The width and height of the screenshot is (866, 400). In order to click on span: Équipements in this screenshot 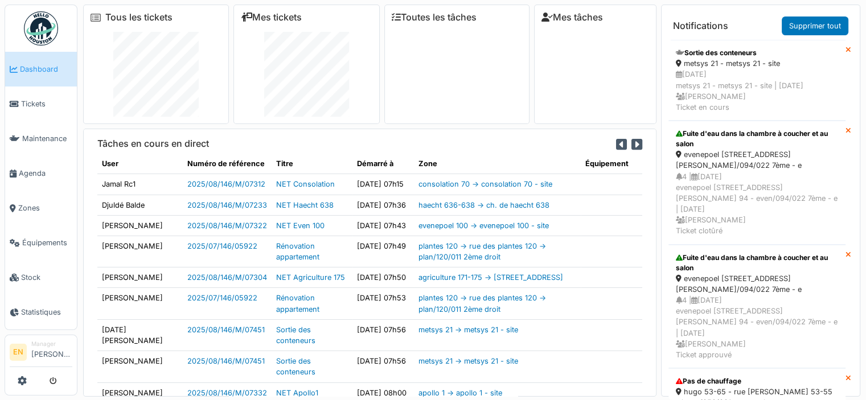, I will do `click(47, 243)`.